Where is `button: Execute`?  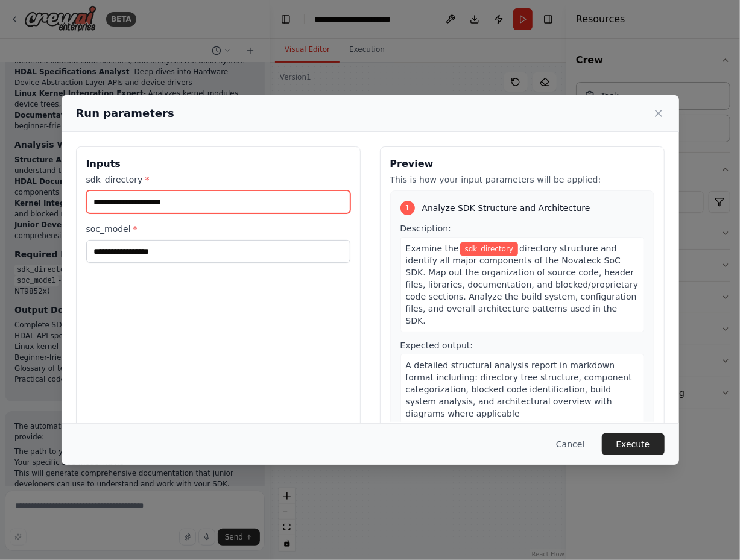 button: Execute is located at coordinates (633, 444).